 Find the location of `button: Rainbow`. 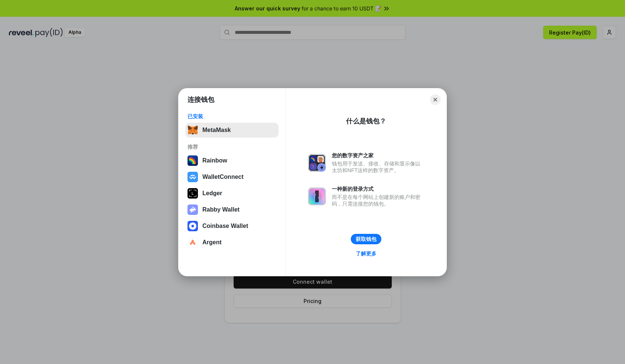

button: Rainbow is located at coordinates (231, 161).